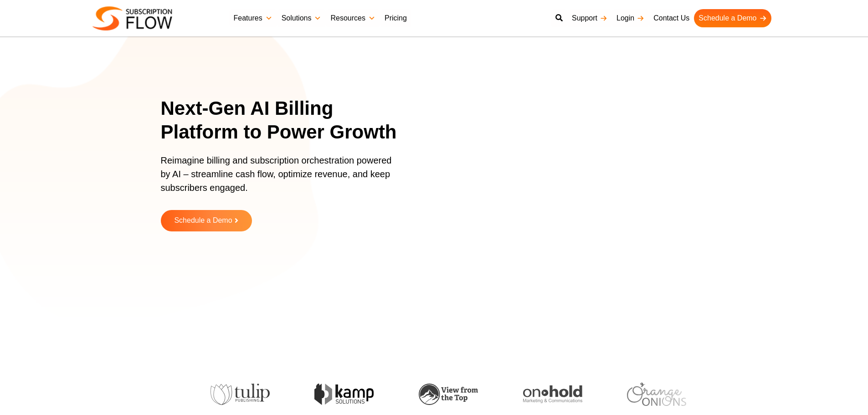 This screenshot has width=868, height=415. What do you see at coordinates (302, 18) in the screenshot?
I see `a: Solutions` at bounding box center [302, 18].